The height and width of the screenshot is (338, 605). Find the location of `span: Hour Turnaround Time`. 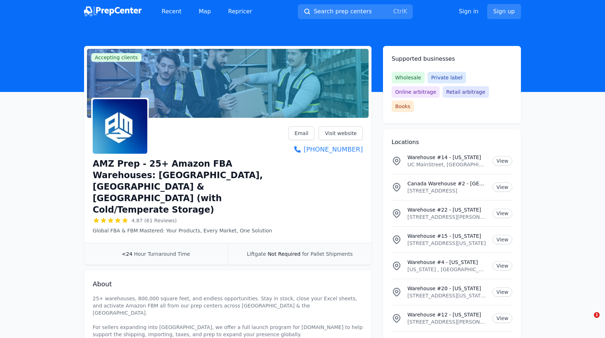

span: Hour Turnaround Time is located at coordinates (162, 254).